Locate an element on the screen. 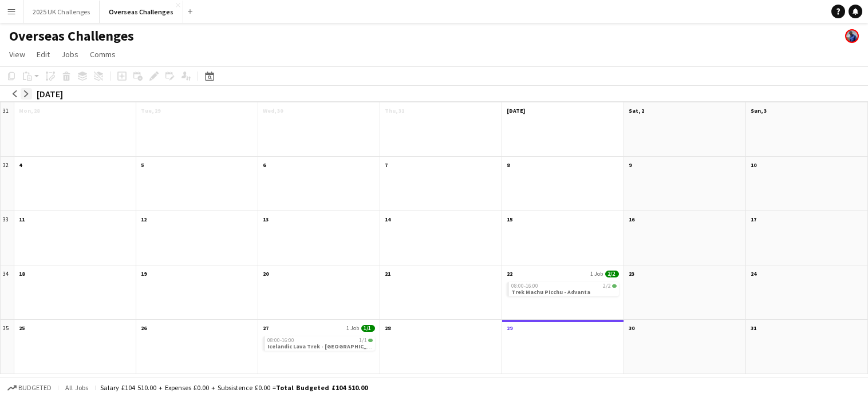 This screenshot has width=868, height=397. span: 18 is located at coordinates (22, 273).